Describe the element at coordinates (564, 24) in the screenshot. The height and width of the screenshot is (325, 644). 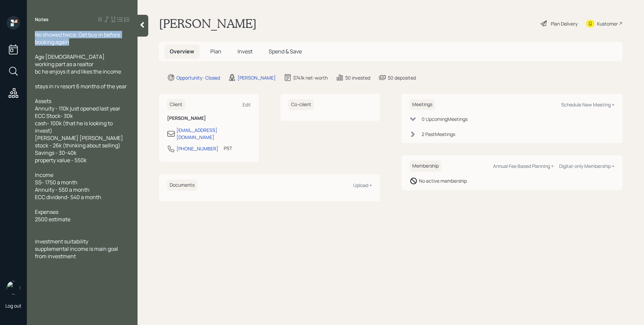
I see `div: Plan Delivery` at that location.